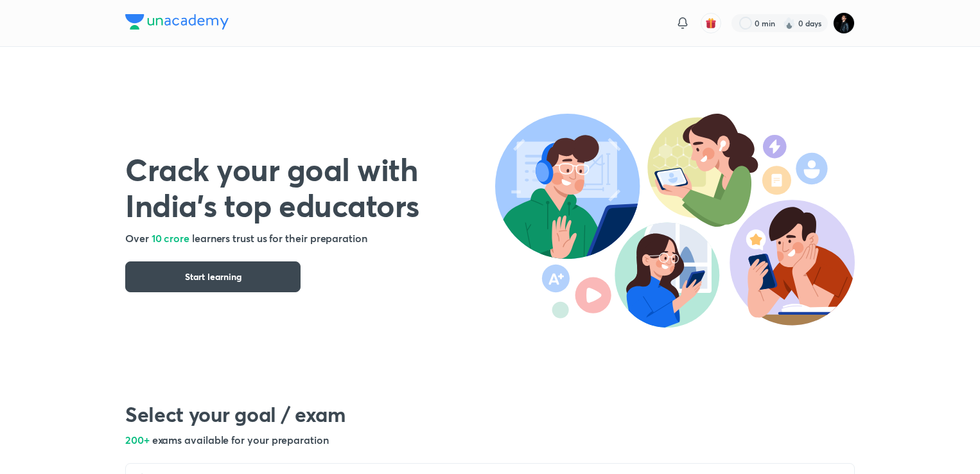 The width and height of the screenshot is (980, 474). What do you see at coordinates (844, 23) in the screenshot?
I see `img: Lucky Rajpoot` at bounding box center [844, 23].